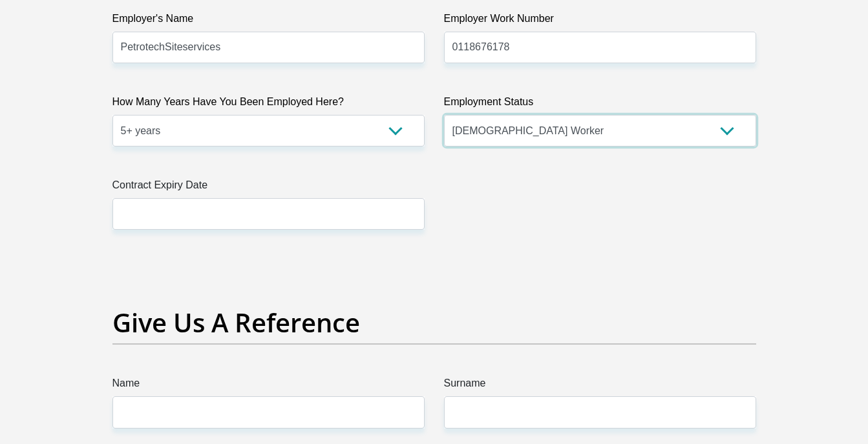 The height and width of the screenshot is (444, 868). What do you see at coordinates (599, 386) in the screenshot?
I see `label: Surname` at bounding box center [599, 386].